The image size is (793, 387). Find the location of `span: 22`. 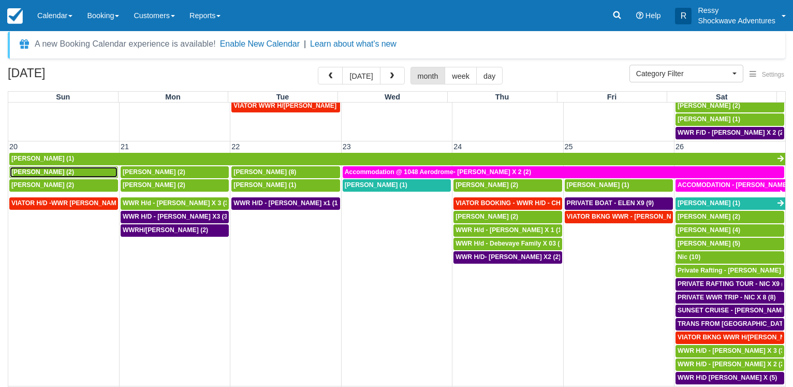

span: 22 is located at coordinates (236, 147).